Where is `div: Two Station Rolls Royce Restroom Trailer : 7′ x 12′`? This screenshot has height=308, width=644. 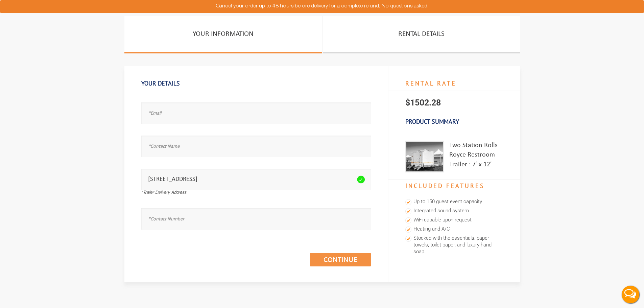 div: Two Station Rolls Royce Restroom Trailer : 7′ x 12′ is located at coordinates (476, 156).